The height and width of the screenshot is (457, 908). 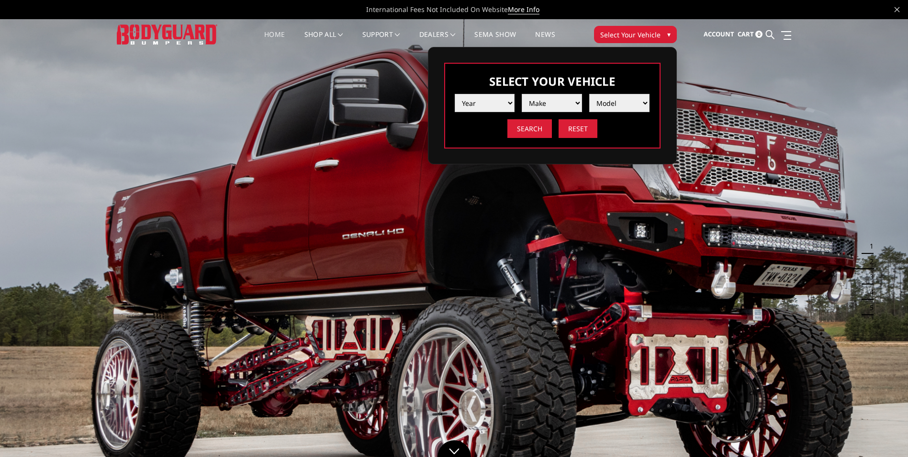 What do you see at coordinates (438, 40) in the screenshot?
I see `a: Dealers` at bounding box center [438, 40].